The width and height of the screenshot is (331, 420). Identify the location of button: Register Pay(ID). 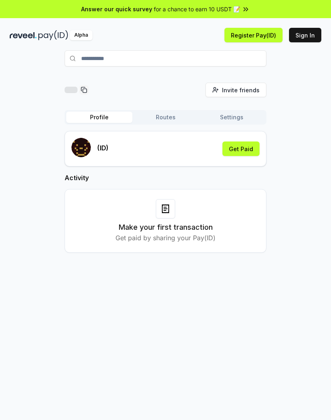
(253, 35).